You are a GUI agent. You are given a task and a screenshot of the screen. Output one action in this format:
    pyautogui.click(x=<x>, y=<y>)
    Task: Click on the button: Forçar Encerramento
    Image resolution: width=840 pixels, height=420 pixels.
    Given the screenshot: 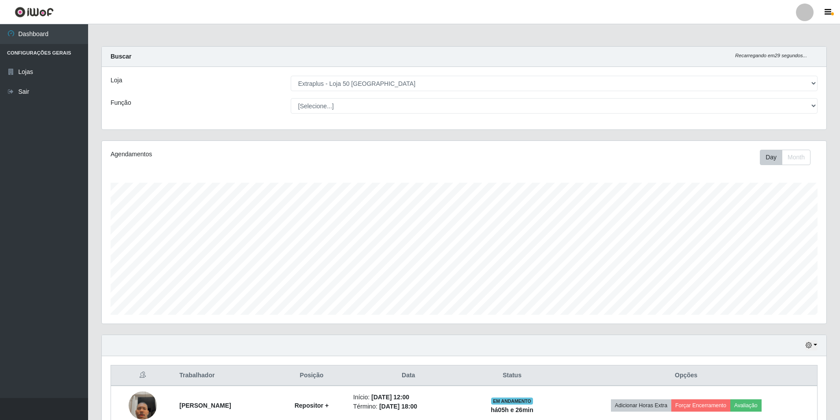 What is the action you would take?
    pyautogui.click(x=700, y=405)
    